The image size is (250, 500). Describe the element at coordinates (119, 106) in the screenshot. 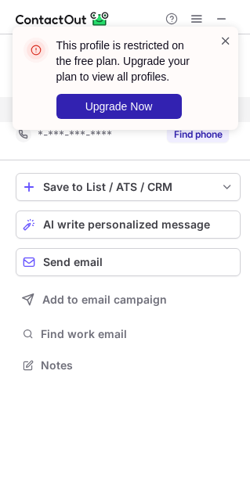

I see `span: Upgrade Now` at that location.